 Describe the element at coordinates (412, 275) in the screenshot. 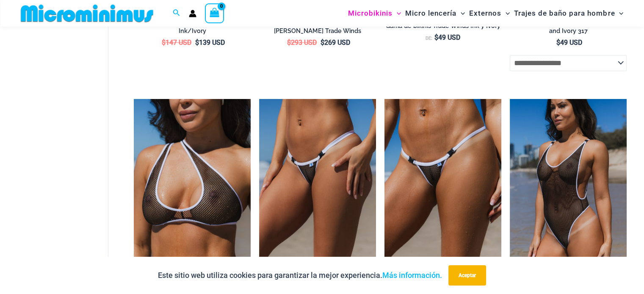

I see `font: Más información.` at that location.